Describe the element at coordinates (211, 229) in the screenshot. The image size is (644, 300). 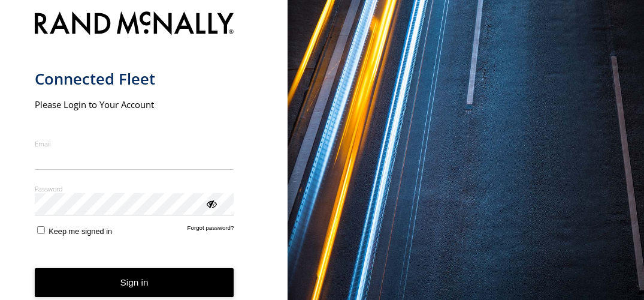
I see `a: Forgot password?` at that location.